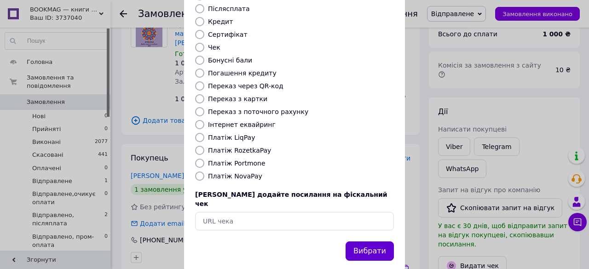 The width and height of the screenshot is (589, 269). Describe the element at coordinates (214, 47) in the screenshot. I see `label: Чек` at that location.